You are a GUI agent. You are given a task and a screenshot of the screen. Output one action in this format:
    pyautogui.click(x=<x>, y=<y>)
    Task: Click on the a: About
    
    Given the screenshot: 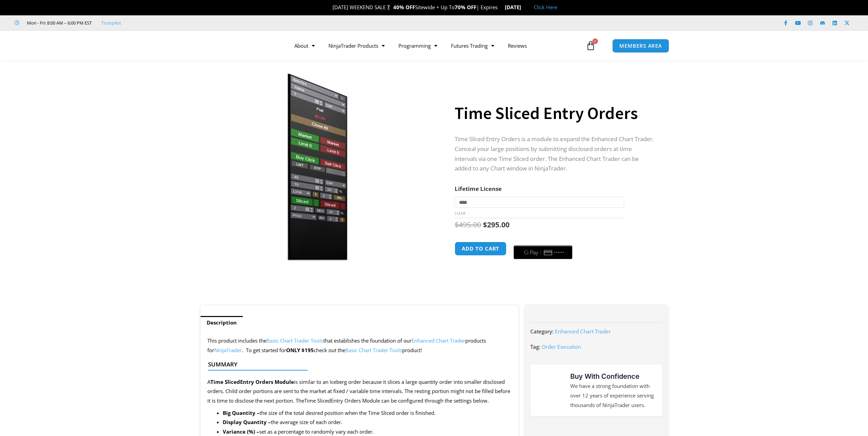 What is the action you would take?
    pyautogui.click(x=304, y=45)
    